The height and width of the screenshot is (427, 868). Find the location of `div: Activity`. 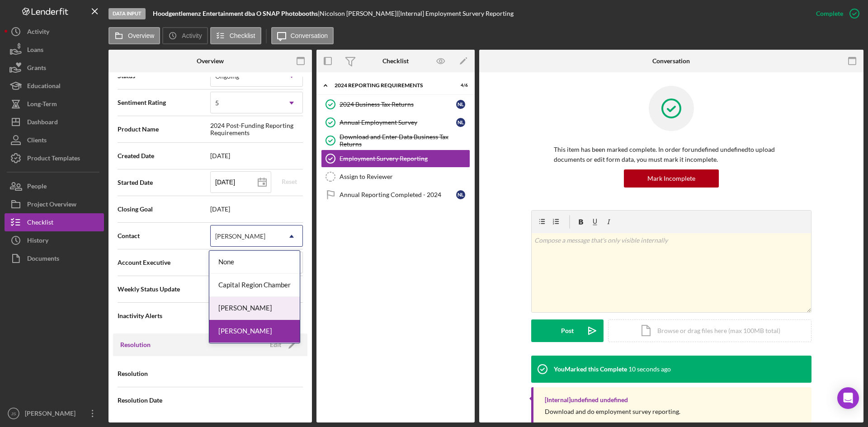

div: Activity is located at coordinates (38, 32).